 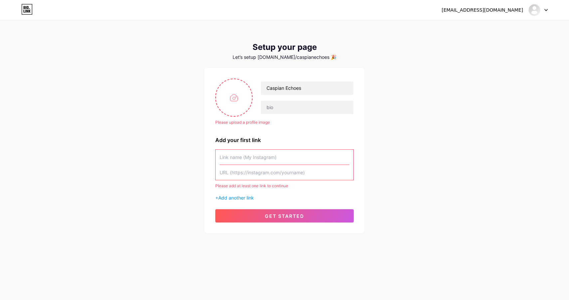 What do you see at coordinates (284, 140) in the screenshot?
I see `div: Add your first link` at bounding box center [284, 140].